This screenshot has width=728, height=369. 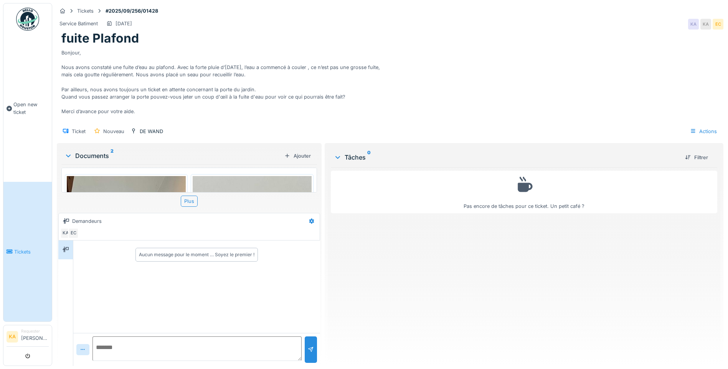 I want to click on img: Badge_color-CXgf-gQk.svg, so click(x=28, y=19).